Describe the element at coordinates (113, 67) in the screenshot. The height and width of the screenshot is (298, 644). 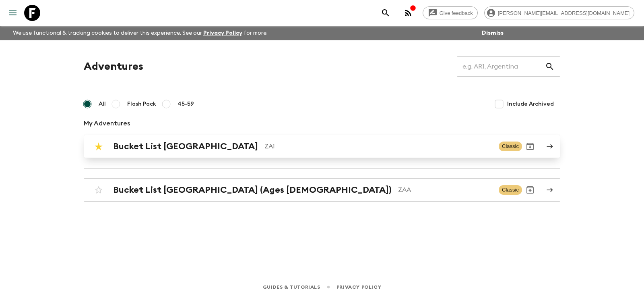
I see `h1: Adventures` at that location.